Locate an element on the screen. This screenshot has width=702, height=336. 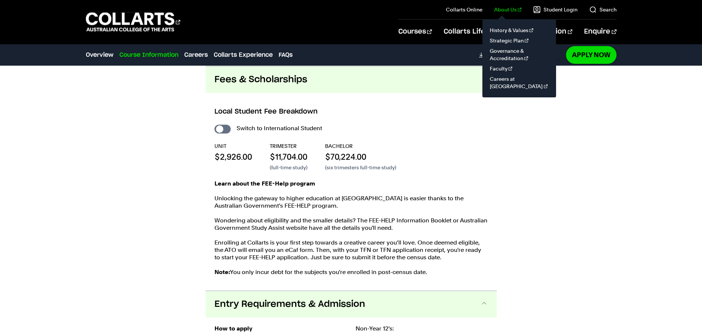
a: Strategic Plan is located at coordinates (519, 41).